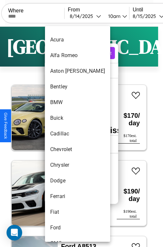 The height and width of the screenshot is (247, 163). I want to click on li: Cadillac, so click(78, 134).